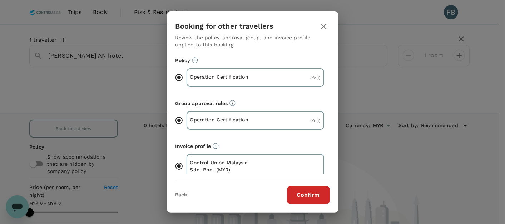  I want to click on h3: Booking for other travellers, so click(225, 26).